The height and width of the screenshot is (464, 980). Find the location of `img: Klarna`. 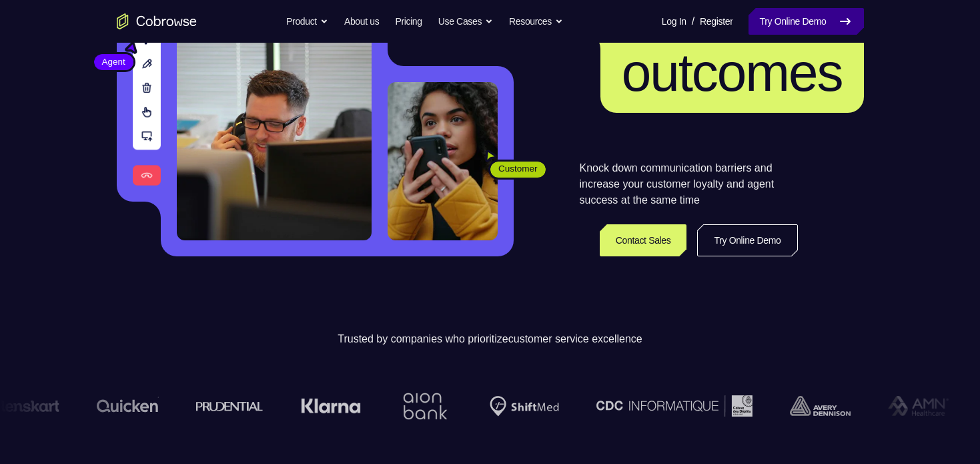

img: Klarna is located at coordinates (331, 406).